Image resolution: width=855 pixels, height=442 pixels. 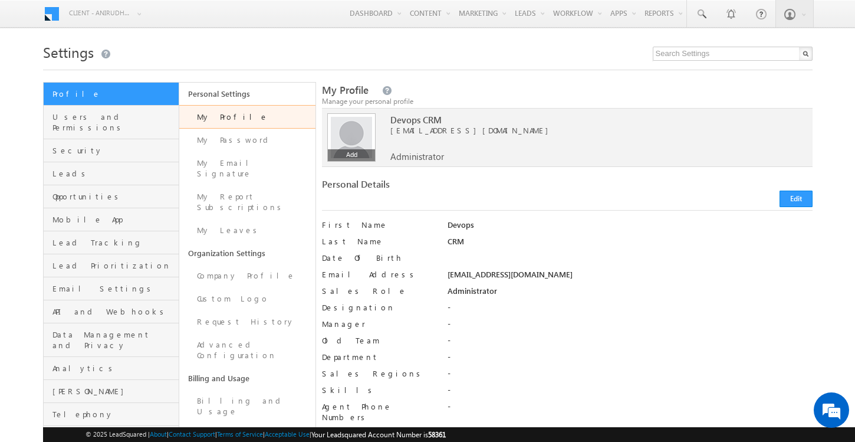 What do you see at coordinates (379, 225) in the screenshot?
I see `label: First Name` at bounding box center [379, 225].